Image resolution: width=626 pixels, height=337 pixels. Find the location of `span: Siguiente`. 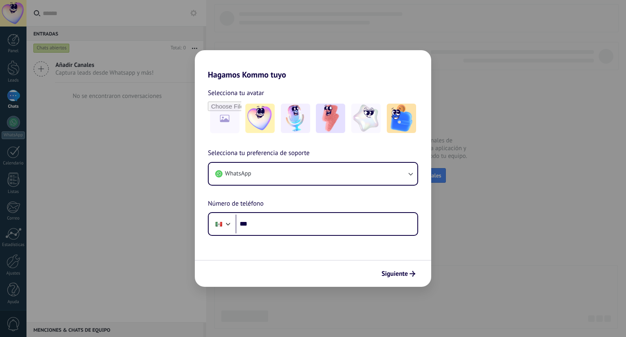

span: Siguiente is located at coordinates (394, 273).